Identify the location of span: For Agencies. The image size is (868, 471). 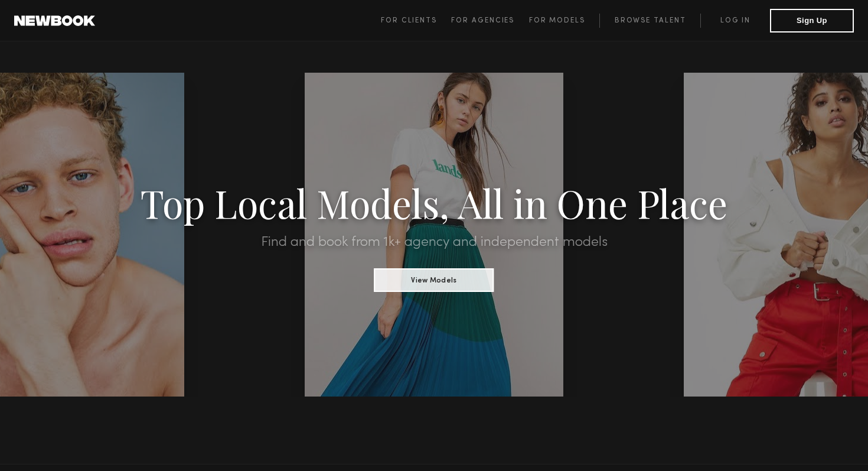
(483, 20).